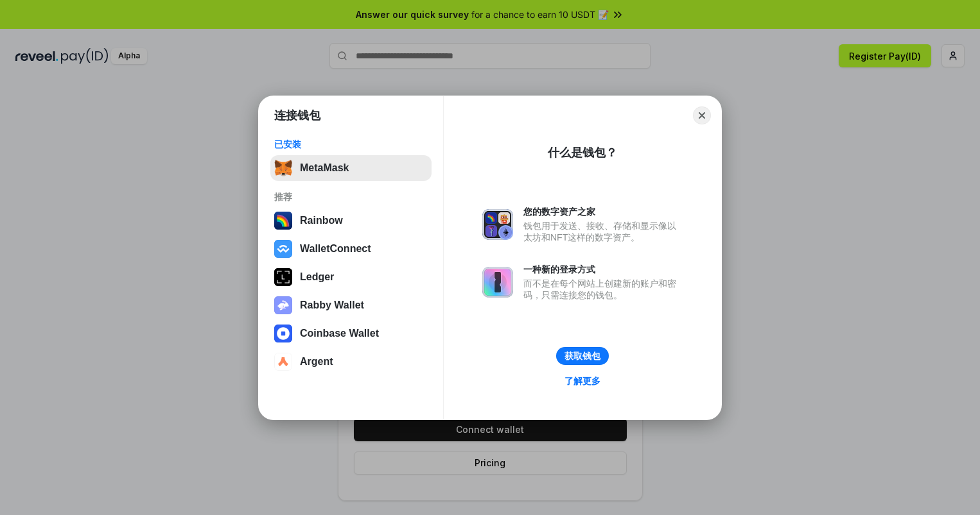 This screenshot has height=515, width=980. I want to click on div: 您的数字资产之家, so click(603, 212).